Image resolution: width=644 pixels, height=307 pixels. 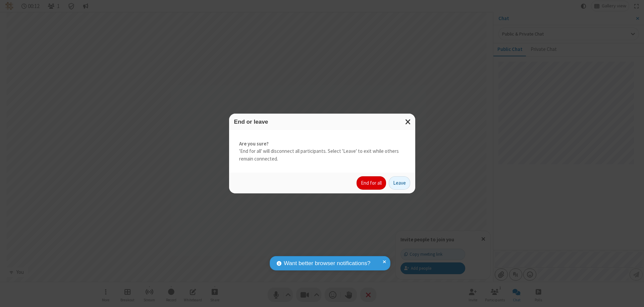 I want to click on strong: Are you sure?, so click(x=322, y=144).